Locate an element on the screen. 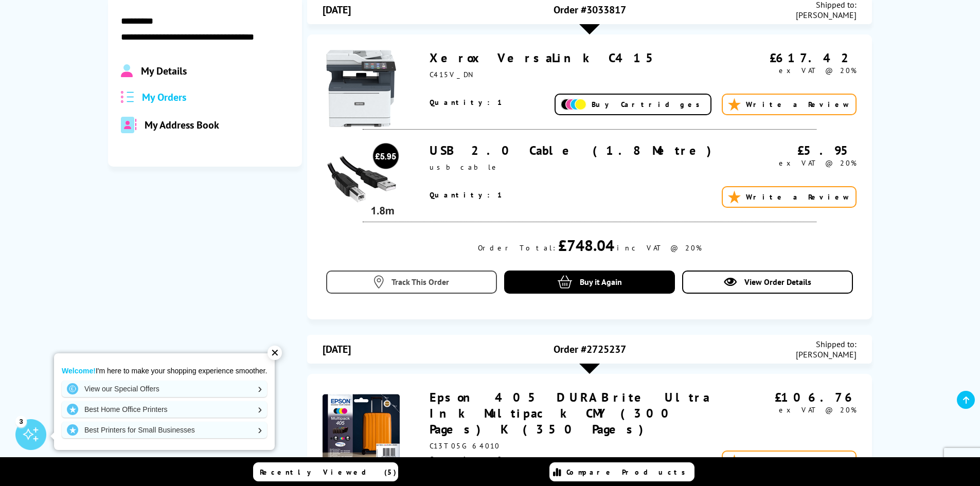  a: View our Special Offers is located at coordinates (164, 388).